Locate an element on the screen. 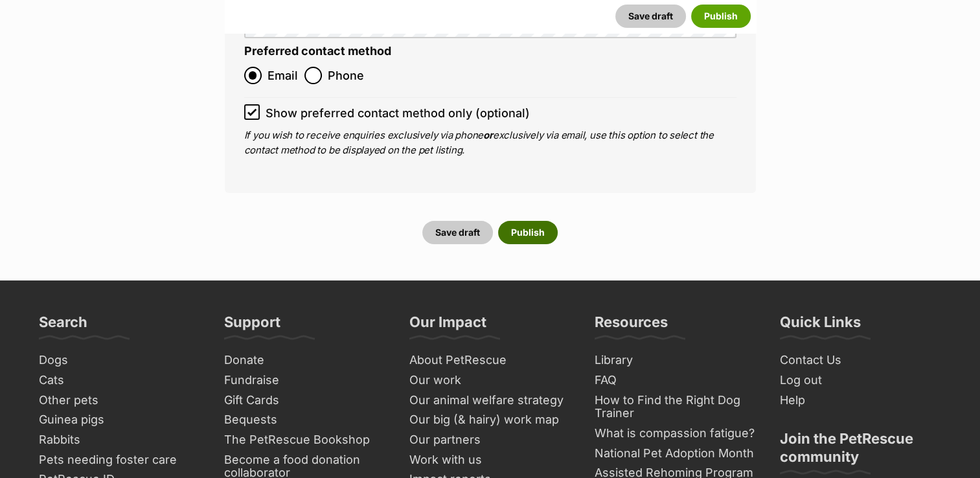  a: Cats is located at coordinates (120, 381).